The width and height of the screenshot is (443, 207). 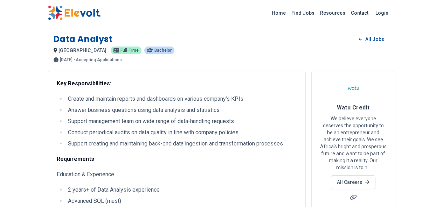 I want to click on a: Find Jobs, so click(x=303, y=13).